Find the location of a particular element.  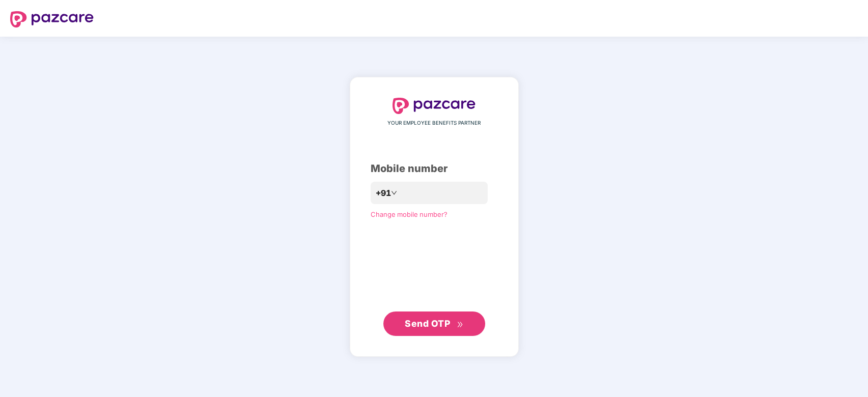

span: YOUR EMPLOYEE BENEFITS PARTNER is located at coordinates (433, 123).